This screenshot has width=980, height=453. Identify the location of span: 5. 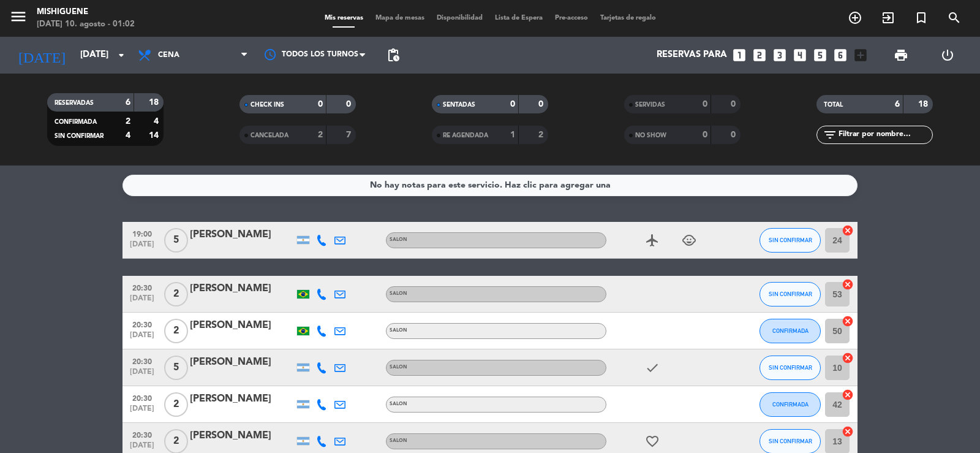
(176, 368).